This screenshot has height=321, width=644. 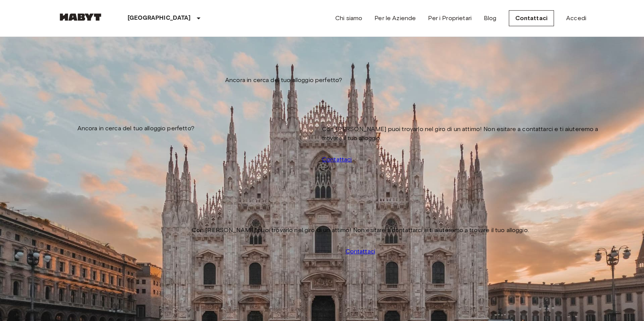 I want to click on a: Chi siamo, so click(x=349, y=18).